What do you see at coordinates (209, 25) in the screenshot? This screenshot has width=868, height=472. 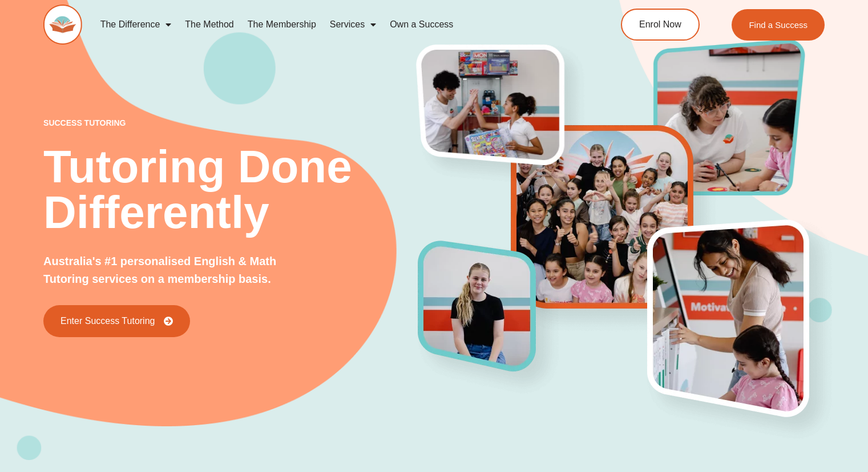 I see `a: The Method` at bounding box center [209, 25].